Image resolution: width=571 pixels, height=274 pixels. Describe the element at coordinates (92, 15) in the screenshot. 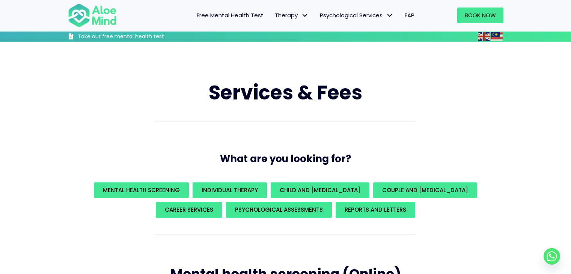

I see `img: Aloe mind Logo` at that location.